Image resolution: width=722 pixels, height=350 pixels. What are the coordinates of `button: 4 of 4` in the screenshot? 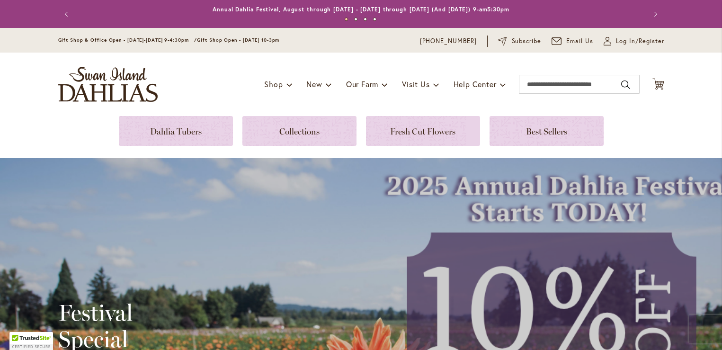 It's located at (374, 19).